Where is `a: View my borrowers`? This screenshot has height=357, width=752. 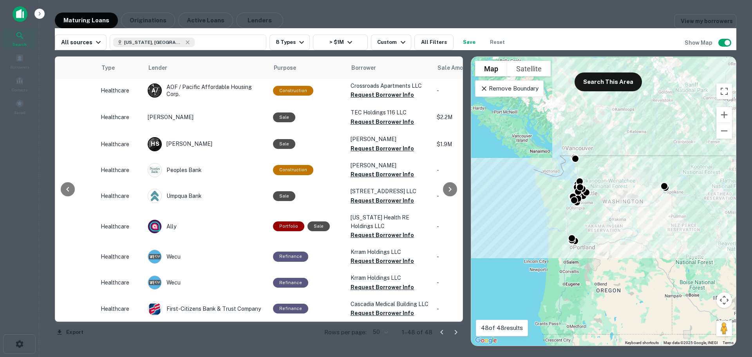
a: View my borrowers is located at coordinates (705, 21).